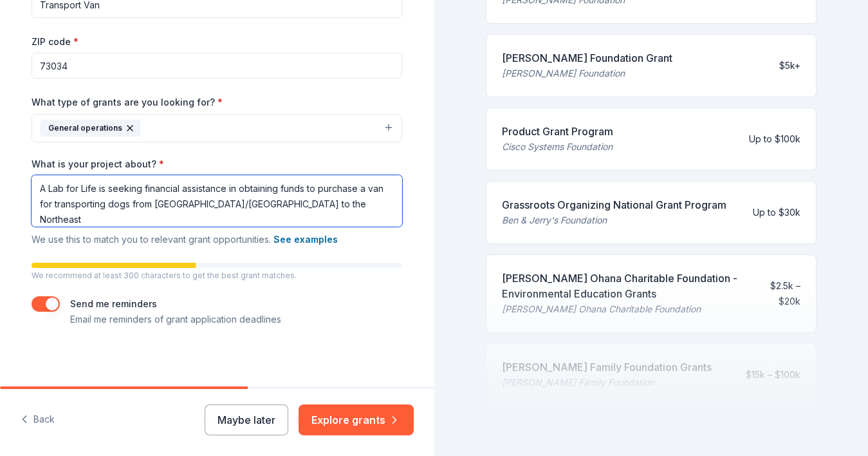  What do you see at coordinates (98, 164) in the screenshot?
I see `label: What is your project about?` at bounding box center [98, 164].